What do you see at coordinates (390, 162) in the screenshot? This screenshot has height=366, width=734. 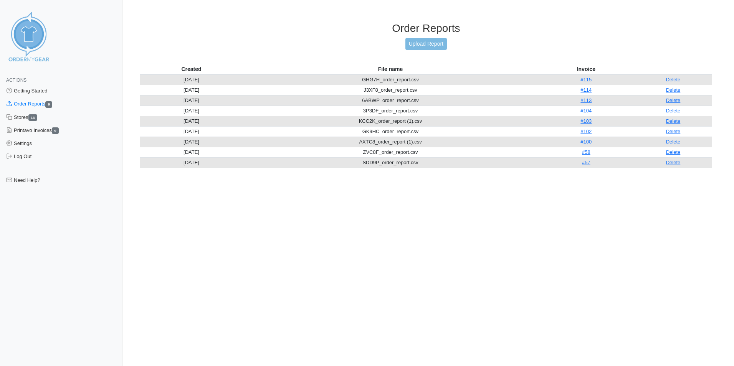 I see `td: SDD9P_order_report.csv` at bounding box center [390, 162].